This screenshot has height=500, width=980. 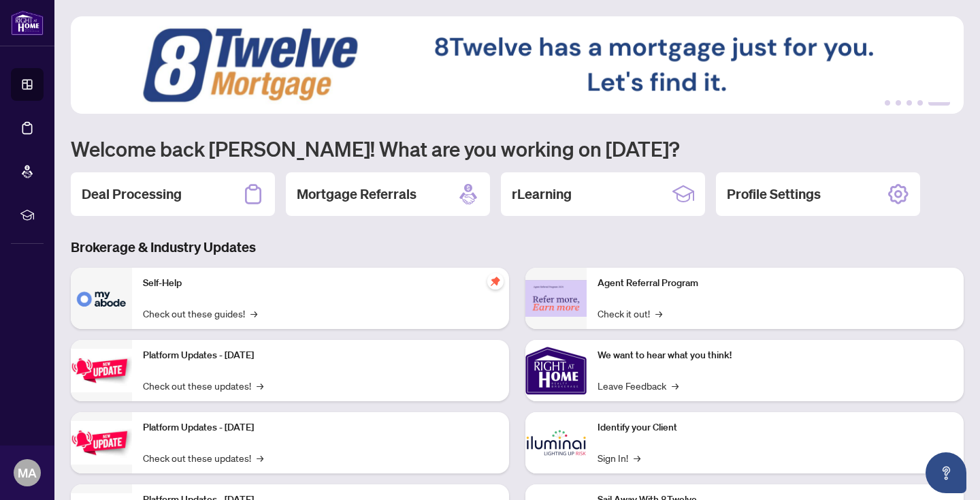 I want to click on a: Sign In!→, so click(x=619, y=458).